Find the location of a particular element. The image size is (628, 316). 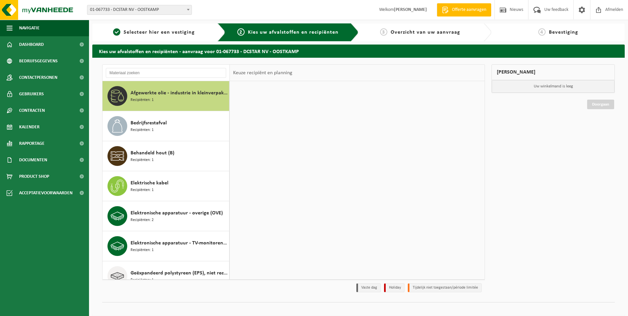

span: Product Shop is located at coordinates (34, 176).